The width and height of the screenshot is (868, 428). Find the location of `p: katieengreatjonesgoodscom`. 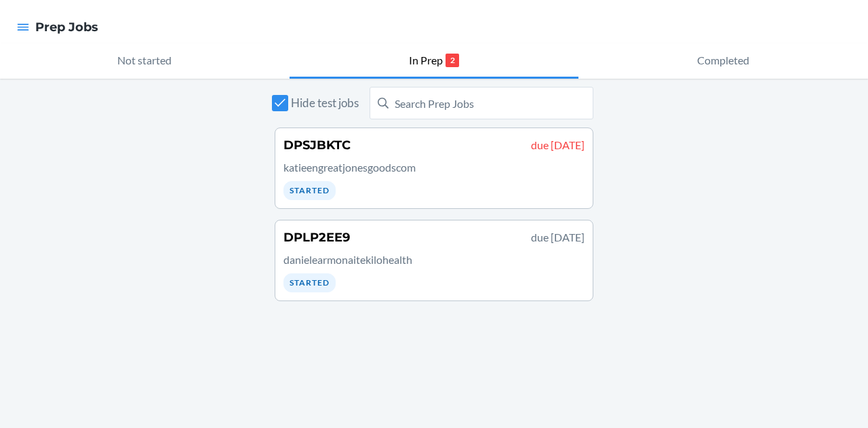

p: katieengreatjonesgoodscom is located at coordinates (434, 167).